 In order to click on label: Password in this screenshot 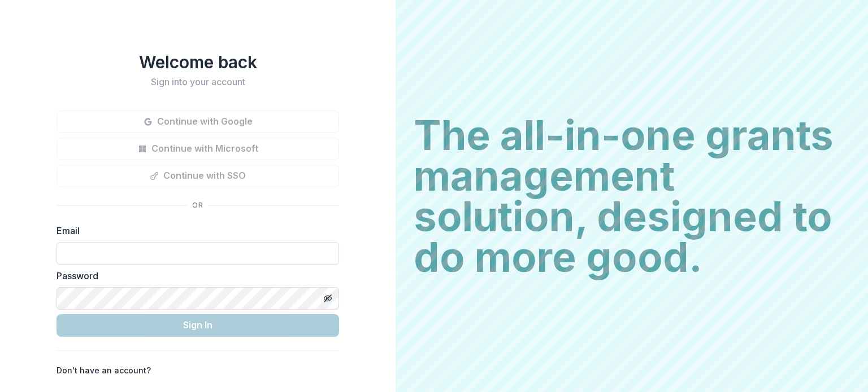, I will do `click(194, 276)`.